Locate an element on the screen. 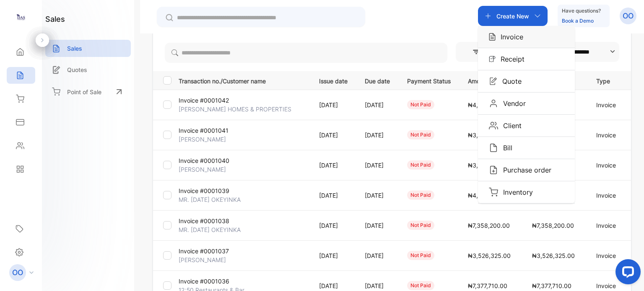 This screenshot has height=291, width=644. button: Create NewIconInvoiceIconReceiptIconQuoteIconVendorIconClientIconBillIconPurchase orderIconInventory is located at coordinates (513, 16).